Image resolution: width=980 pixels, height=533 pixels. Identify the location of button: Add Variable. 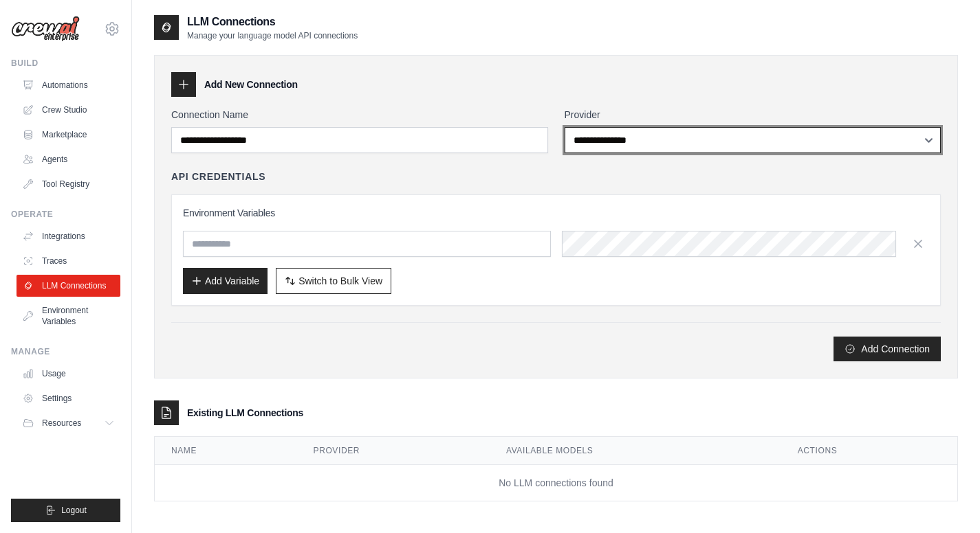
(225, 281).